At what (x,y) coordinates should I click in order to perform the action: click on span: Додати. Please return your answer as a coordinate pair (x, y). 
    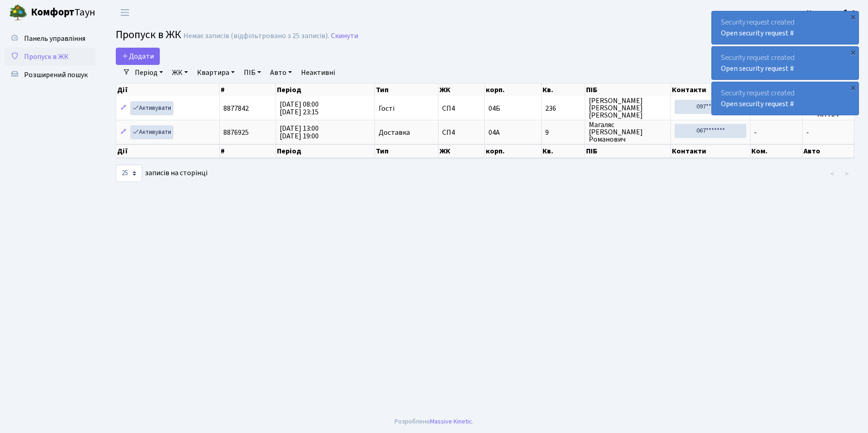
    Looking at the image, I should click on (138, 56).